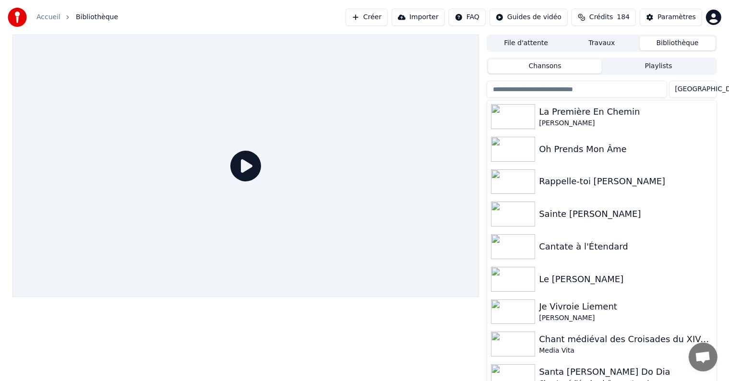 The height and width of the screenshot is (381, 729). What do you see at coordinates (366, 17) in the screenshot?
I see `button: Créer` at bounding box center [366, 17].